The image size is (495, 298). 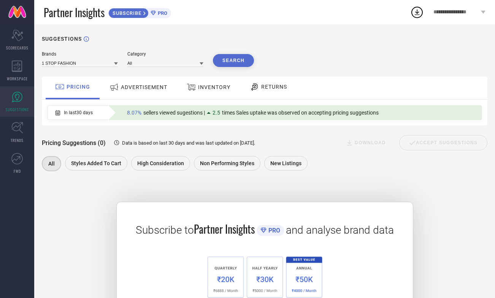 I want to click on div: Open download list, so click(x=417, y=12).